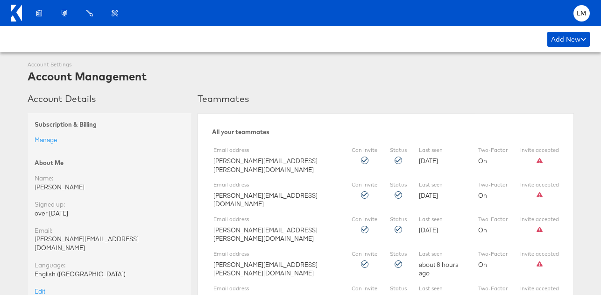  Describe the element at coordinates (87, 76) in the screenshot. I see `div: Account Management` at that location.